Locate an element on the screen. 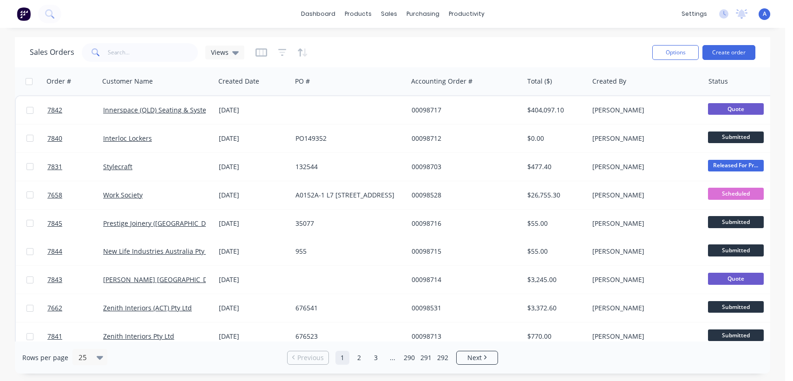  ul: Pagination is located at coordinates (393, 358).